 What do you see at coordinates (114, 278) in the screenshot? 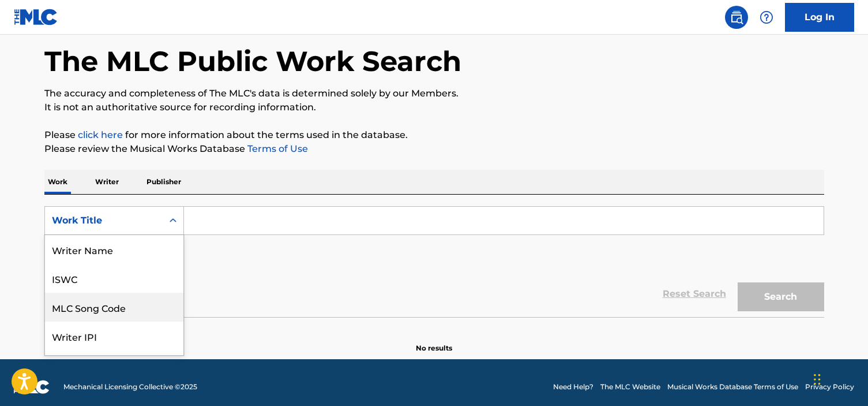
I see `div: ISWC` at bounding box center [114, 278].